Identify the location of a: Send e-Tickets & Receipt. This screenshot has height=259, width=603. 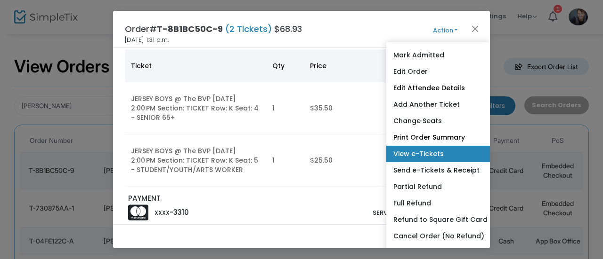
(438, 170).